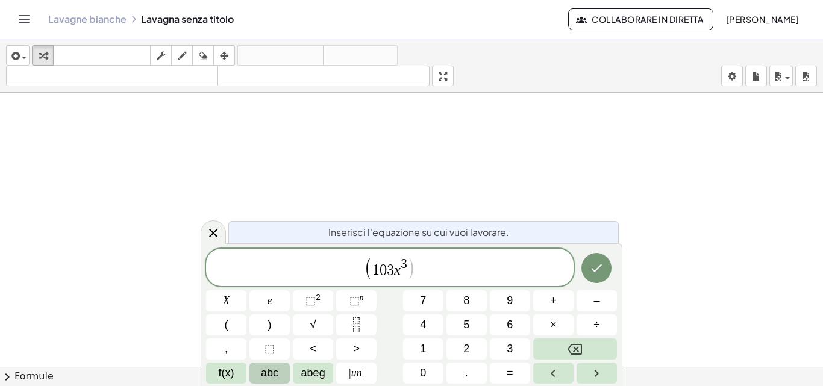 Image resolution: width=823 pixels, height=386 pixels. Describe the element at coordinates (509, 349) in the screenshot. I see `button: 3` at that location.